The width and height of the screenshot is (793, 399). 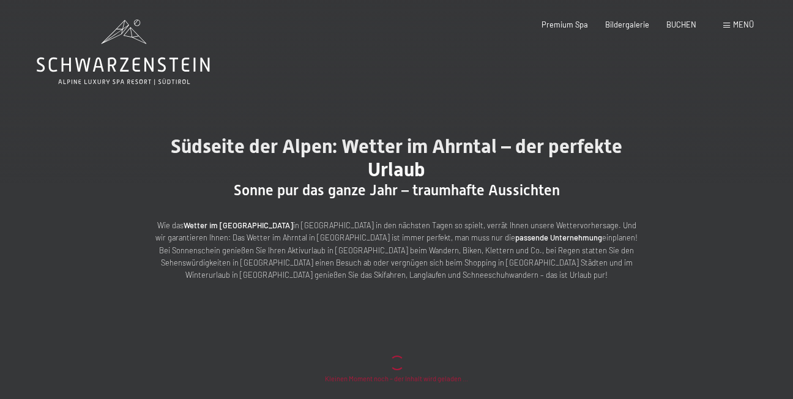 What do you see at coordinates (681, 24) in the screenshot?
I see `span: BUCHEN` at bounding box center [681, 24].